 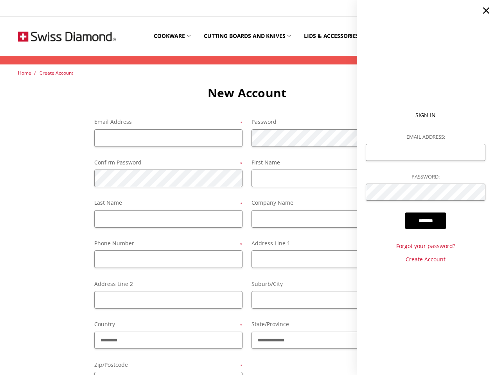 I want to click on h1: New Account, so click(x=247, y=93).